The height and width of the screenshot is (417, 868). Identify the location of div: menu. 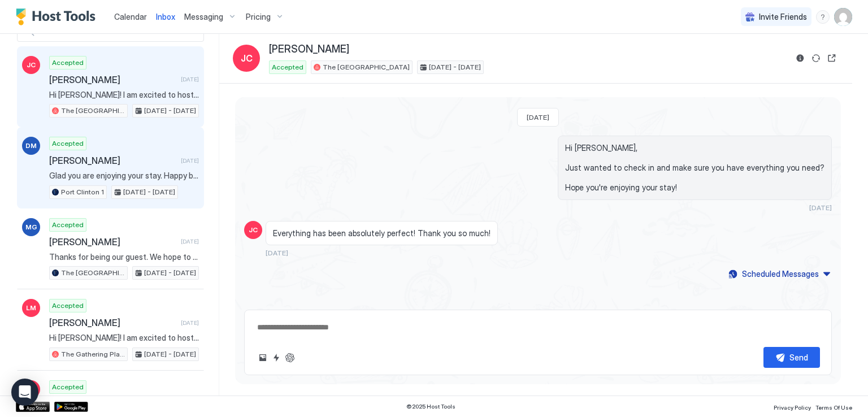
(823, 17).